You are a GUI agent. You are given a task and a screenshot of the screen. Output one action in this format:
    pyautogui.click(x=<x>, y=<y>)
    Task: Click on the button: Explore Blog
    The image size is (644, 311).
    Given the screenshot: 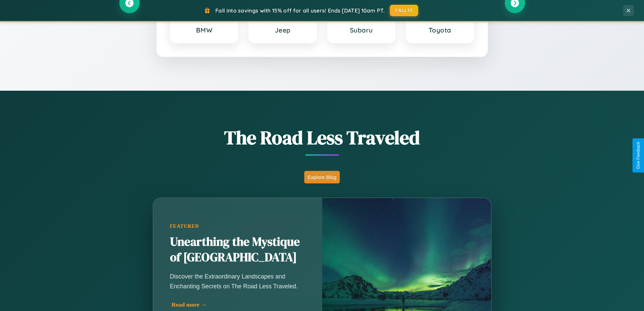 What is the action you would take?
    pyautogui.click(x=322, y=177)
    